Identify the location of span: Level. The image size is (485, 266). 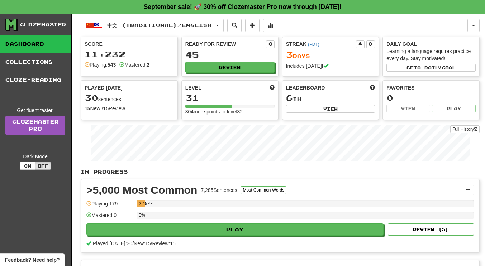
(193, 88).